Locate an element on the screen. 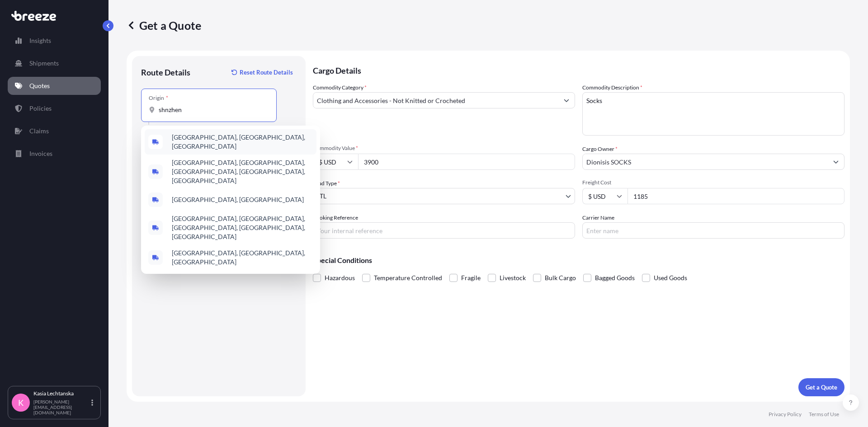 This screenshot has width=868, height=427. span: LTL is located at coordinates (322, 196).